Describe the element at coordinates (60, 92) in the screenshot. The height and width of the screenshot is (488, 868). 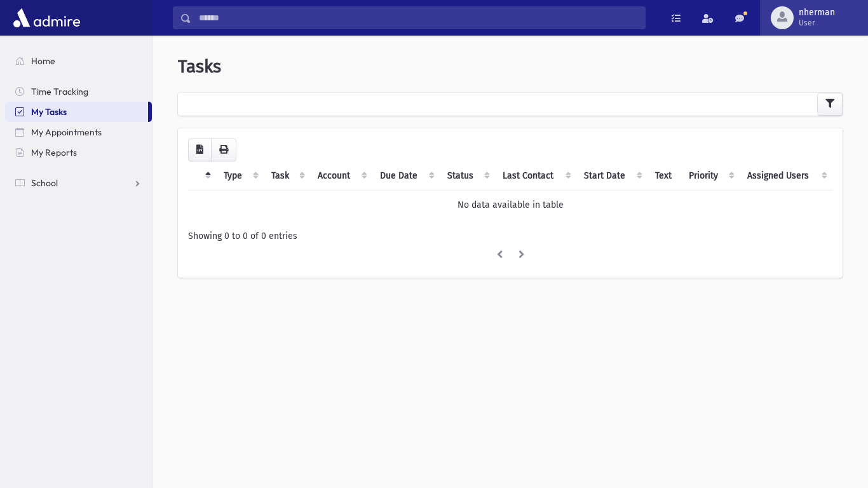
I see `span: Time Tracking` at that location.